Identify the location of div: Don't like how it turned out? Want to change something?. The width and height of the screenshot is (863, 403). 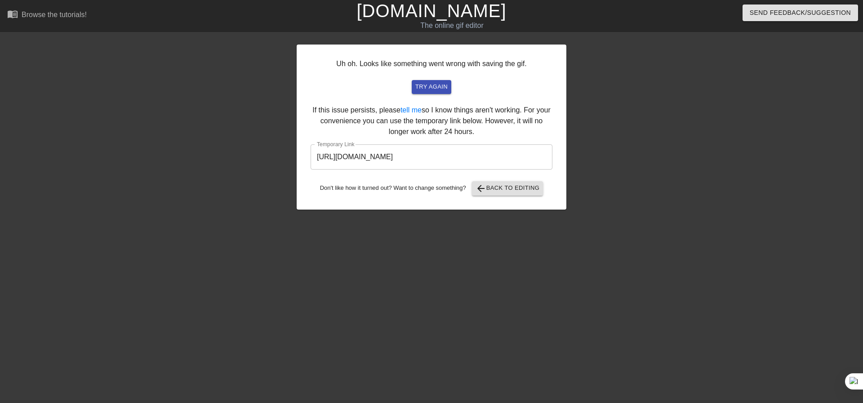
(432, 188).